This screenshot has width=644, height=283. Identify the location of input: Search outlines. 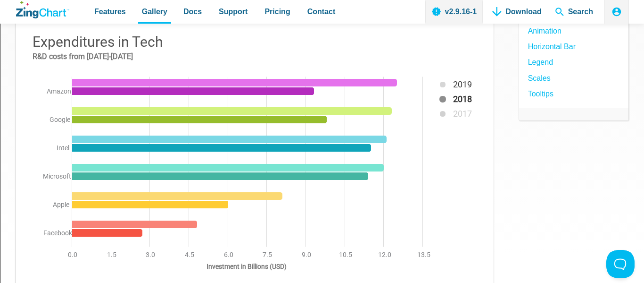
(45, 17).